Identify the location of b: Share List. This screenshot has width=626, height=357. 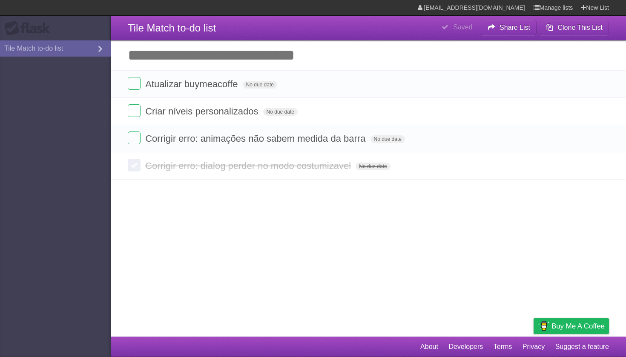
(515, 27).